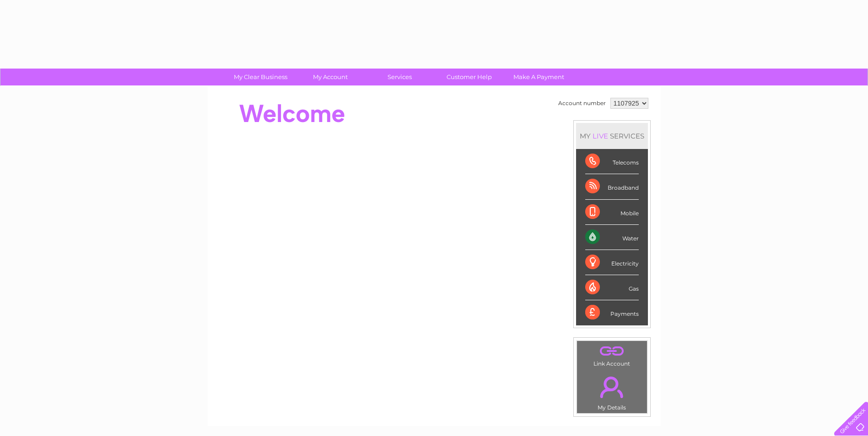 The image size is (868, 436). What do you see at coordinates (612, 313) in the screenshot?
I see `div: Payments` at bounding box center [612, 313].